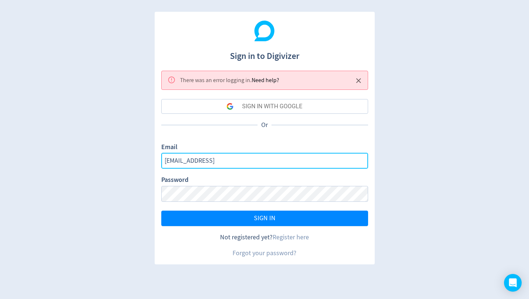 The width and height of the screenshot is (529, 299). I want to click on a: Register here, so click(291, 237).